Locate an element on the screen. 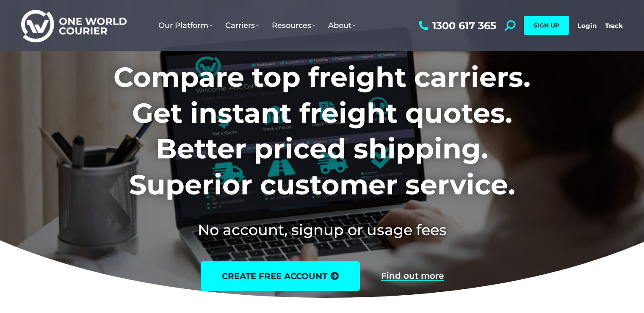 The width and height of the screenshot is (644, 313). a: Track is located at coordinates (614, 25).